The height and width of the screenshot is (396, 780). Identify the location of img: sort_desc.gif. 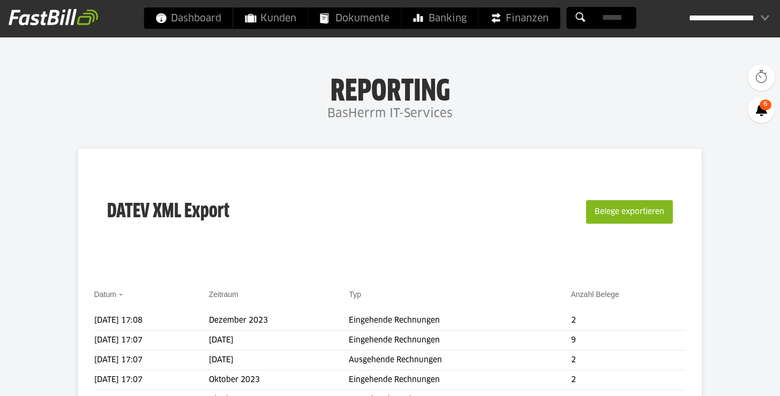
(122, 295).